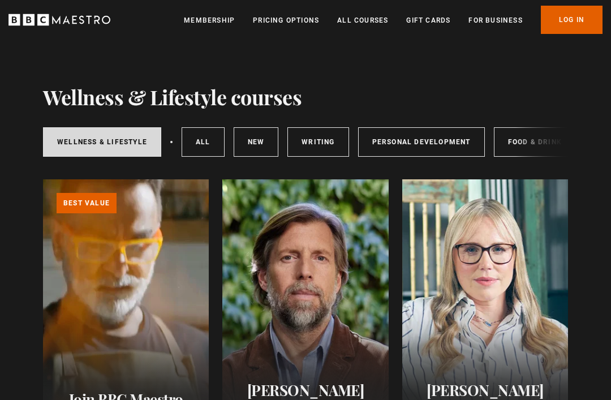 The height and width of the screenshot is (400, 611). Describe the element at coordinates (363, 20) in the screenshot. I see `a: All Courses` at that location.